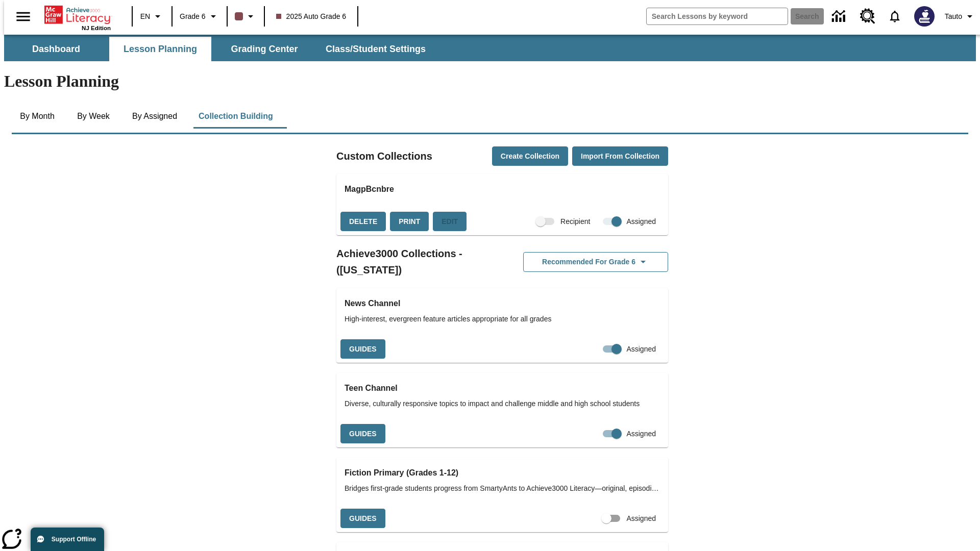  I want to click on span: Bridges first-grade students progress from SmartyAnts to Achieve3000 Literacy—original, episodic ..., so click(502, 488).